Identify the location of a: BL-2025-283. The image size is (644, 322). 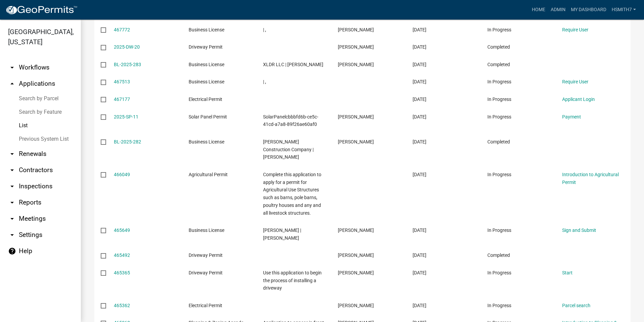
(127, 64).